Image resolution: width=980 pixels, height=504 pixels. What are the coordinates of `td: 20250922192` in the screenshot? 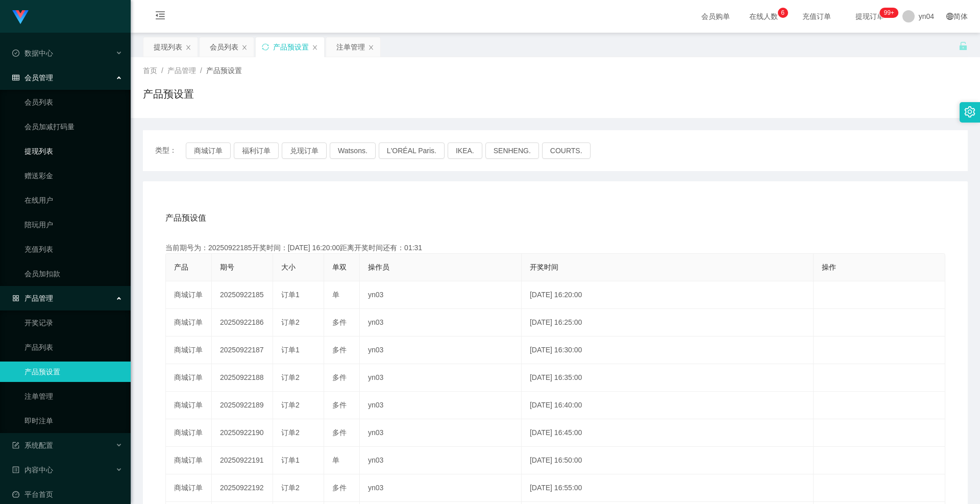 It's located at (242, 488).